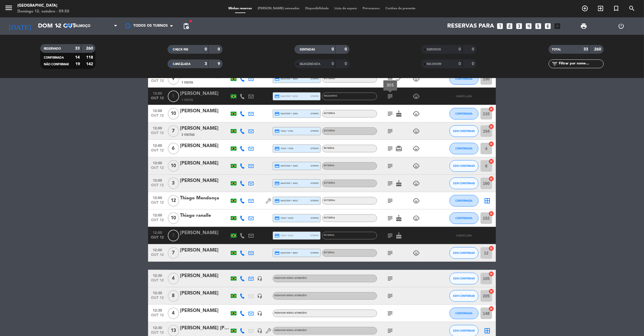  What do you see at coordinates (173, 96) in the screenshot?
I see `span: 5` at bounding box center [173, 96].